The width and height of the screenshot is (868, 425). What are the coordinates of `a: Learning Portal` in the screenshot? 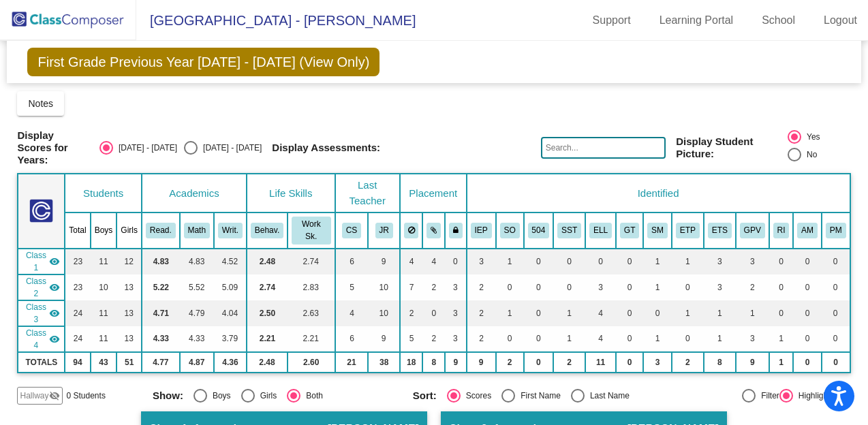 It's located at (697, 20).